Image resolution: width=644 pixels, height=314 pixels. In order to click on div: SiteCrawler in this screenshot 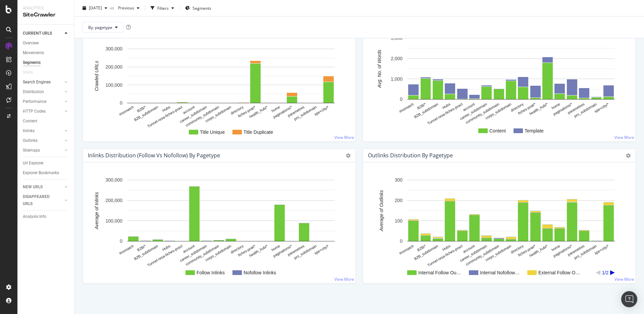, I will do `click(46, 15)`.